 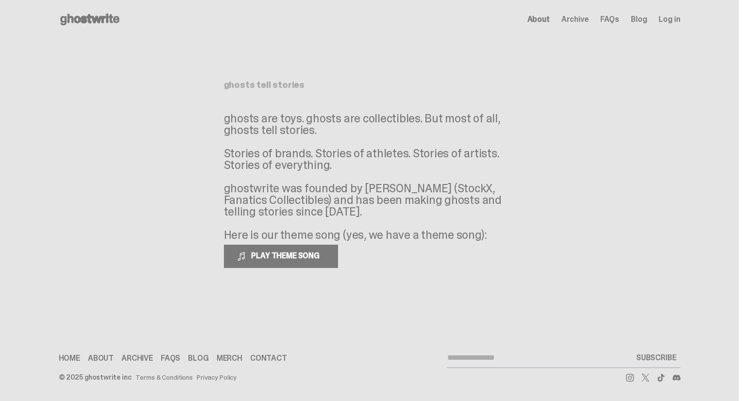 I want to click on span: Log in, so click(x=670, y=19).